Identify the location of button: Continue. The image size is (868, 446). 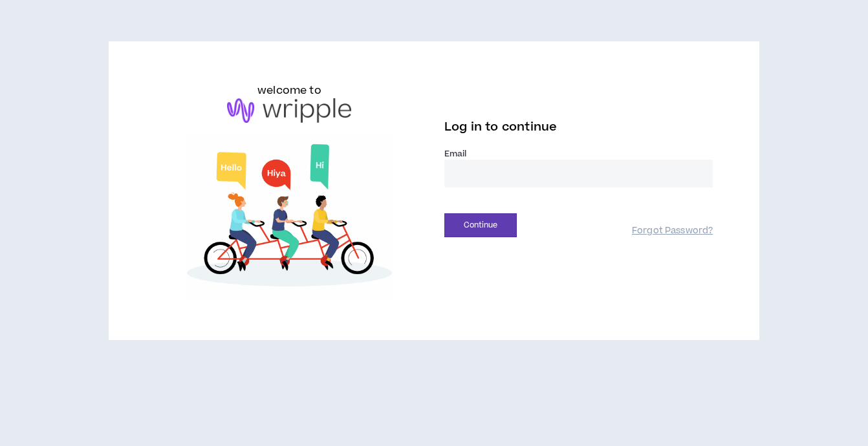
(481, 225).